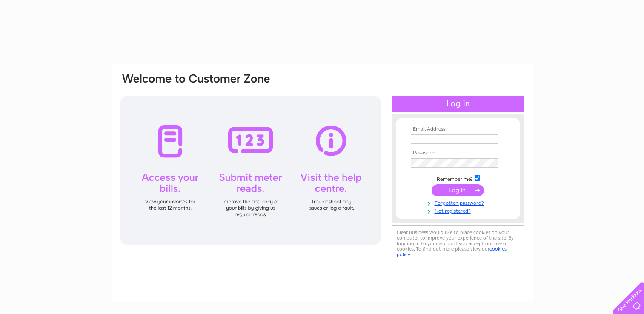 This screenshot has height=314, width=644. What do you see at coordinates (451, 252) in the screenshot?
I see `a: cookies policy` at bounding box center [451, 252].